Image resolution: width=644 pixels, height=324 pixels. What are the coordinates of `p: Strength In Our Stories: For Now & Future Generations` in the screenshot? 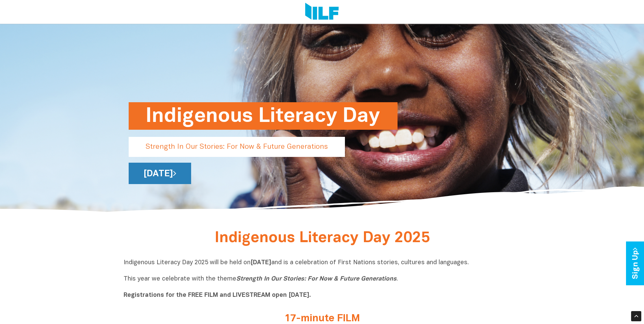 It's located at (237, 147).